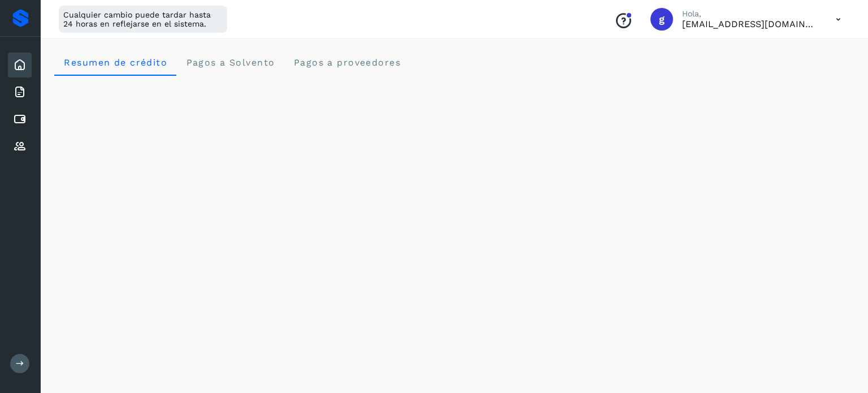 The image size is (868, 393). What do you see at coordinates (20, 92) in the screenshot?
I see `div: Facturas` at bounding box center [20, 92].